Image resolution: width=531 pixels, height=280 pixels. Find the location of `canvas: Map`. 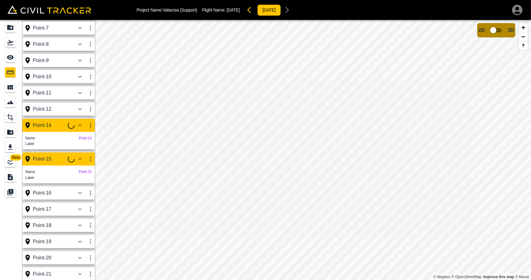

canvas: Map is located at coordinates (313, 150).